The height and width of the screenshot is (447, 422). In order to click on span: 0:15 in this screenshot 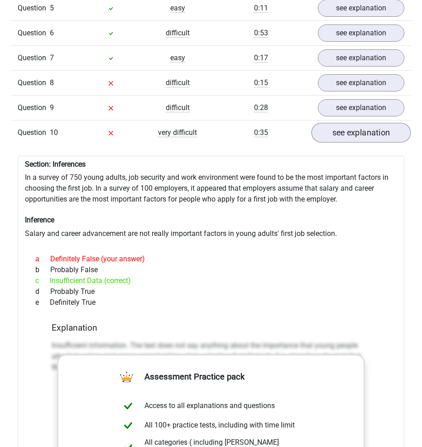, I will do `click(261, 83)`.